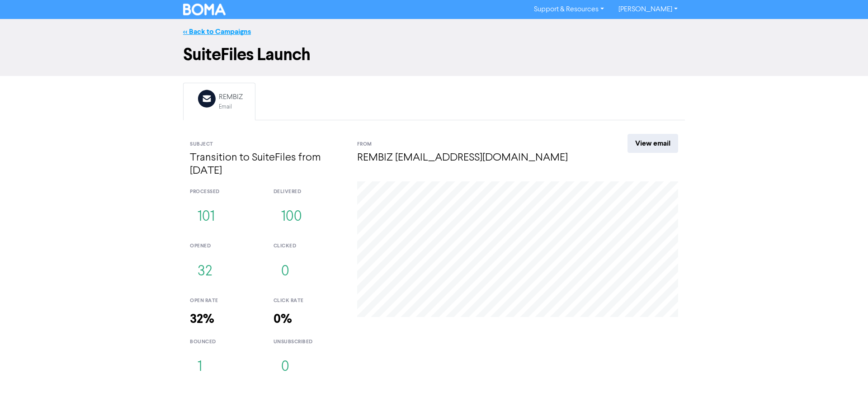 The height and width of the screenshot is (412, 868). Describe the element at coordinates (231, 107) in the screenshot. I see `div: Email` at that location.